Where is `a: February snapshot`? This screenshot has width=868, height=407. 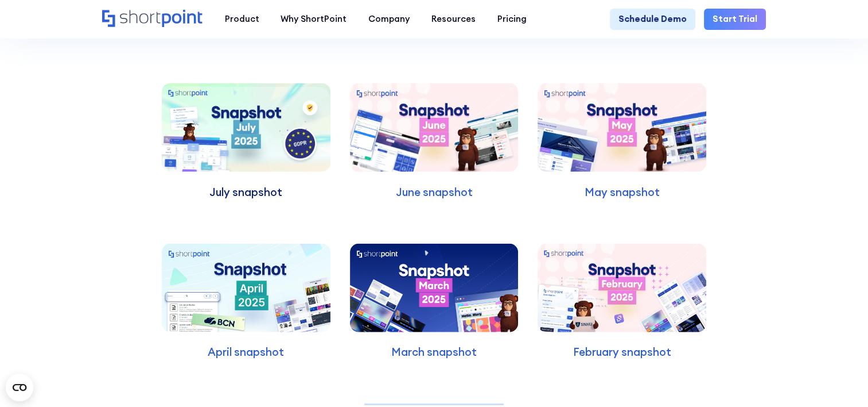 a: February snapshot is located at coordinates (622, 292).